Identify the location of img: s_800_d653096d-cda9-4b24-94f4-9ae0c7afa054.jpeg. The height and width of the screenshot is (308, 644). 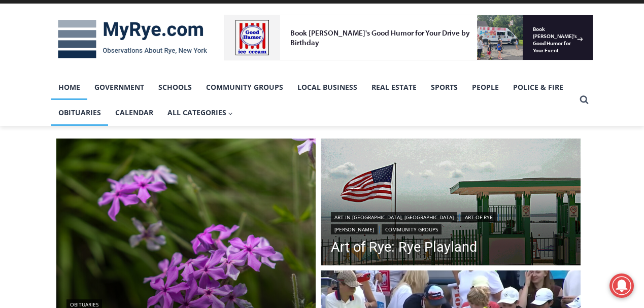
(276, 23).